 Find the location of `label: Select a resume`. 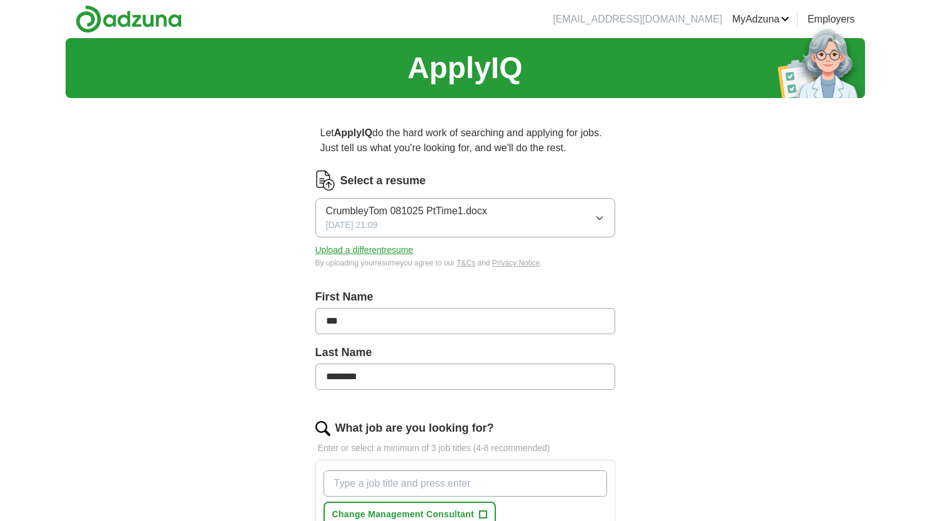

label: Select a resume is located at coordinates (383, 180).